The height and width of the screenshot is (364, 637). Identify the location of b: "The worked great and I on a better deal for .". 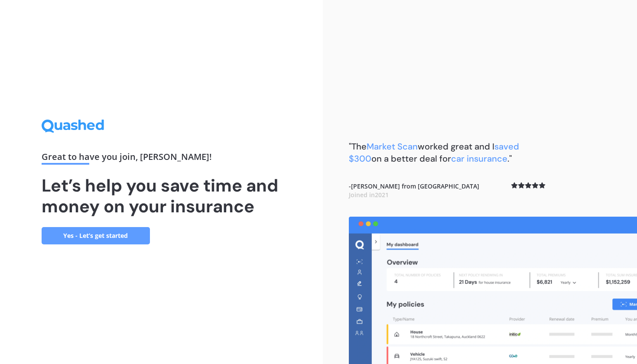
(434, 152).